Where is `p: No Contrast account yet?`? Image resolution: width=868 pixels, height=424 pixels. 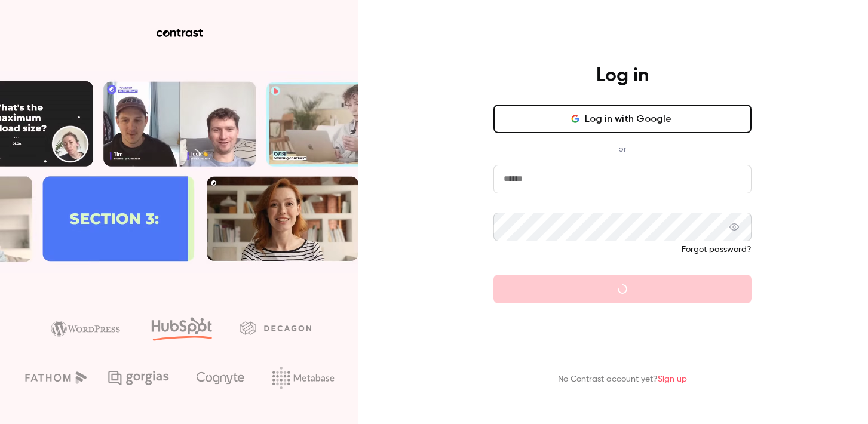
p: No Contrast account yet? is located at coordinates (622, 379).